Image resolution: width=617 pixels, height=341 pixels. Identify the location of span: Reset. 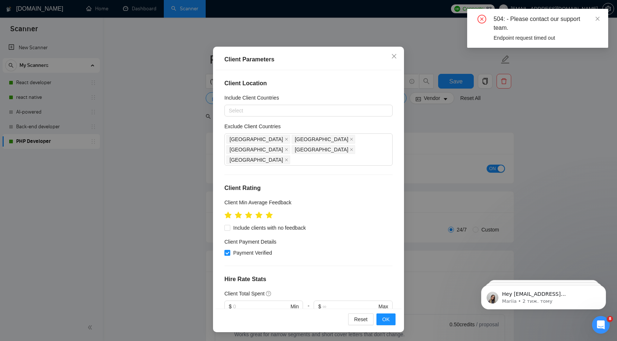
(361, 319).